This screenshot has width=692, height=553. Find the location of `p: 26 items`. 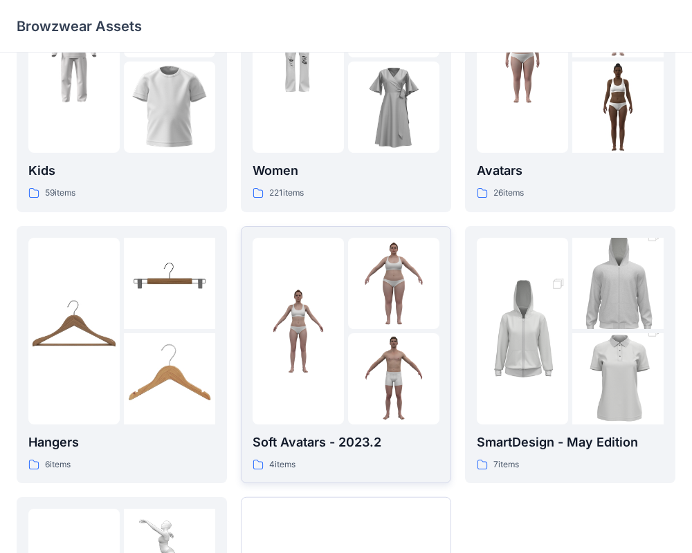

p: 26 items is located at coordinates (508, 193).